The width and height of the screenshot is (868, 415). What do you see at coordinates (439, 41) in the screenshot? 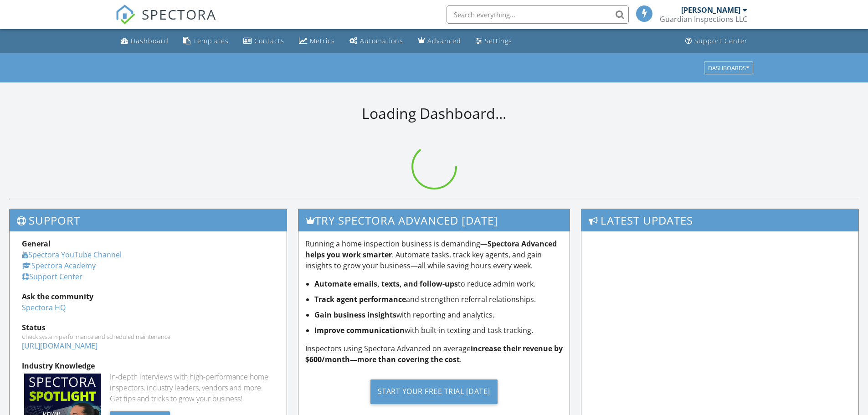
I see `a: Advanced` at bounding box center [439, 41].